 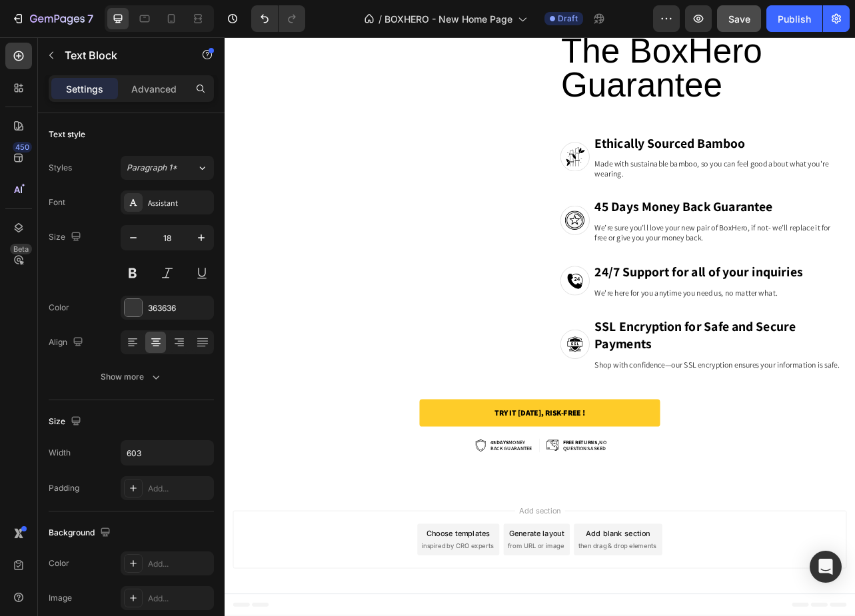 I want to click on span: Save, so click(x=739, y=18).